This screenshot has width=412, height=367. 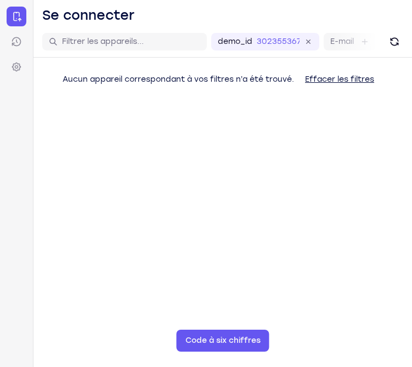 I want to click on input: Filtrer les appareils..., so click(x=131, y=42).